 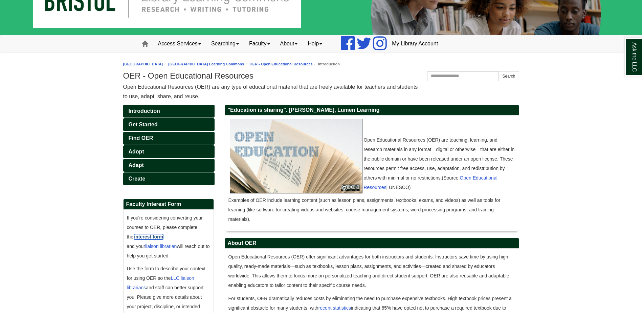 What do you see at coordinates (321, 64) in the screenshot?
I see `nav: breadcrumb` at bounding box center [321, 64].